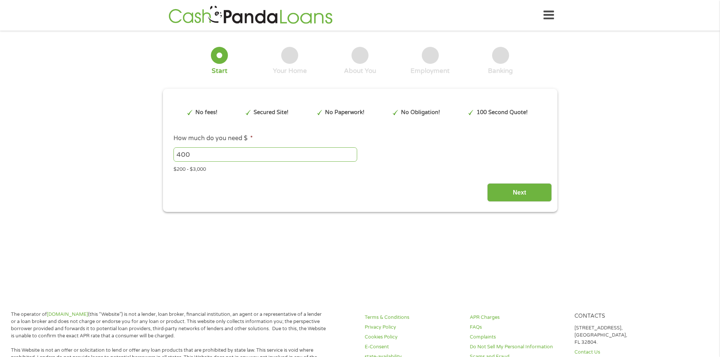 This screenshot has height=357, width=720. I want to click on p: No Obligation!, so click(420, 113).